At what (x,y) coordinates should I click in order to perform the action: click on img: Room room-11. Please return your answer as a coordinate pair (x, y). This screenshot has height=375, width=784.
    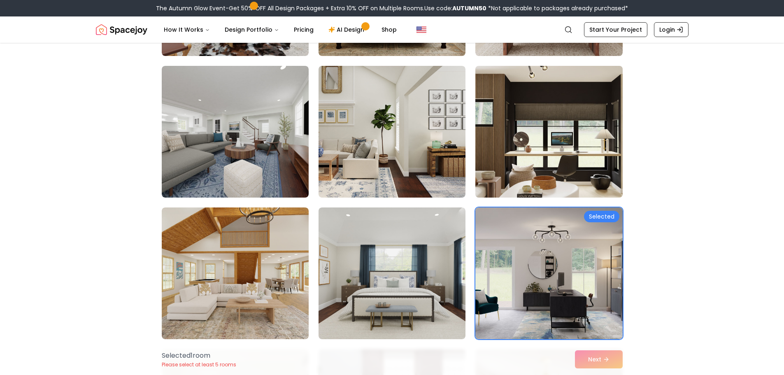
    Looking at the image, I should click on (392, 273).